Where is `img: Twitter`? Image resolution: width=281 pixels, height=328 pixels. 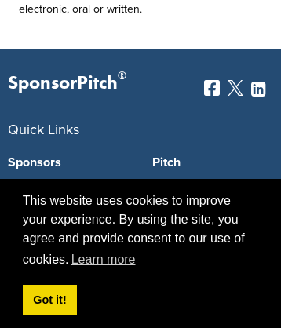
img: Twitter is located at coordinates (235, 88).